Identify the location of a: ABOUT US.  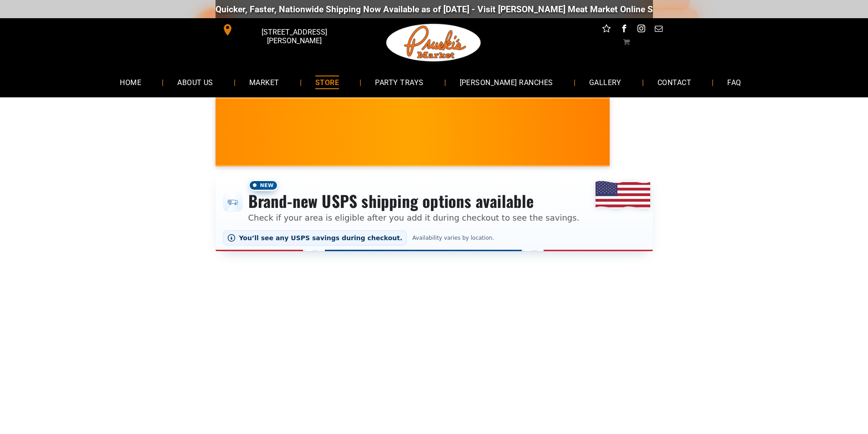
(195, 82).